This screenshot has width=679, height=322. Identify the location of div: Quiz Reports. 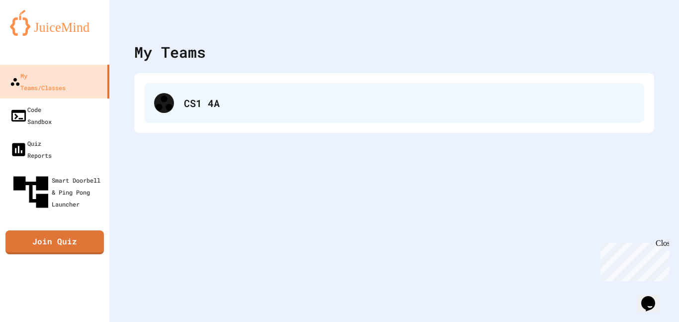
(31, 149).